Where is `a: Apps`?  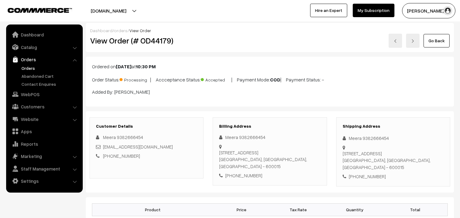 a: Apps is located at coordinates (44, 132).